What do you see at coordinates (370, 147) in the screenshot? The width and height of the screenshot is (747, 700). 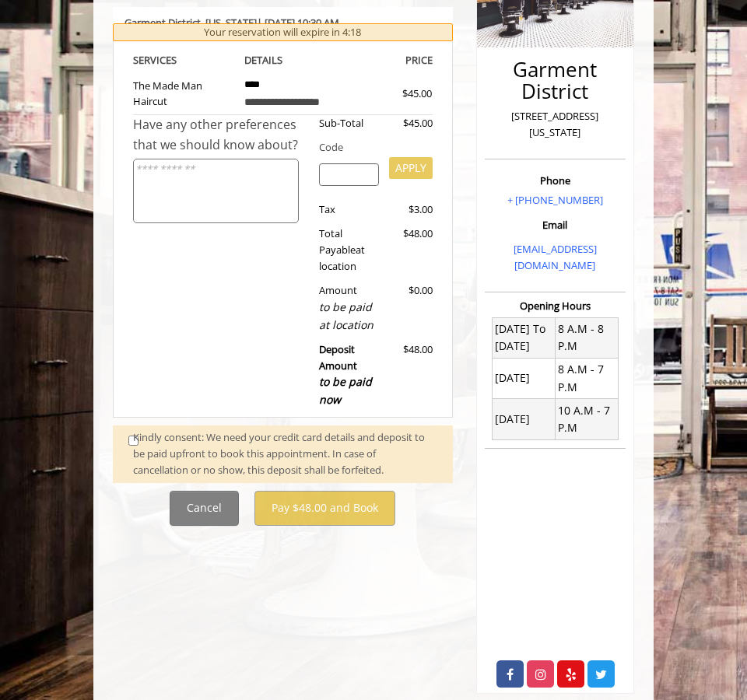 I see `div: Code` at bounding box center [370, 147].